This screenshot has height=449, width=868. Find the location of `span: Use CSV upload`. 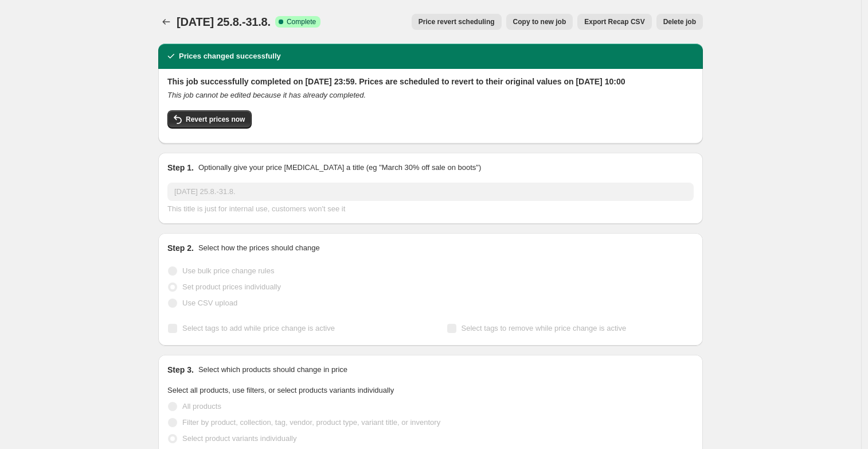

span: Use CSV upload is located at coordinates (210, 303).